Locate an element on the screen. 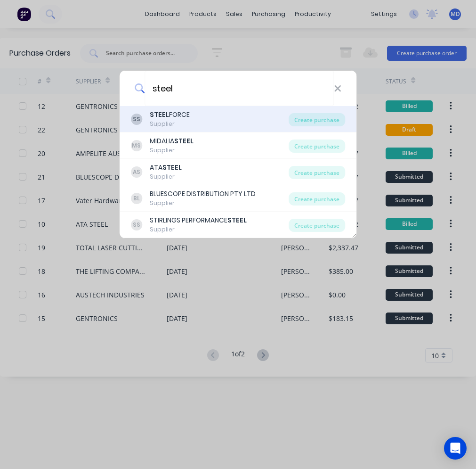 This screenshot has height=469, width=476. div: BL is located at coordinates (137, 199).